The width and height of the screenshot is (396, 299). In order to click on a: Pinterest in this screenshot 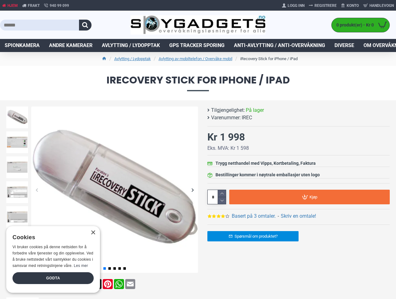, I will do `click(108, 284)`.